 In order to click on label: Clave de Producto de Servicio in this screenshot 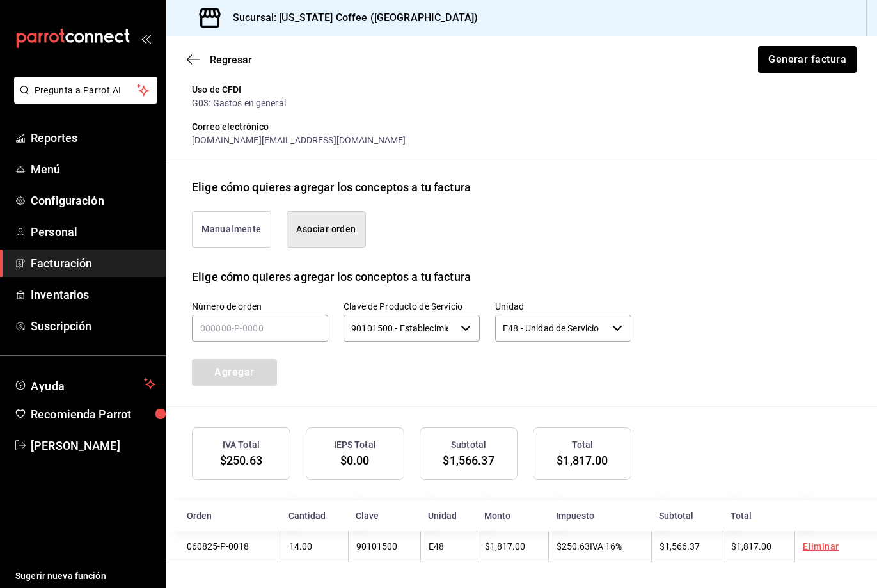, I will do `click(411, 305)`.